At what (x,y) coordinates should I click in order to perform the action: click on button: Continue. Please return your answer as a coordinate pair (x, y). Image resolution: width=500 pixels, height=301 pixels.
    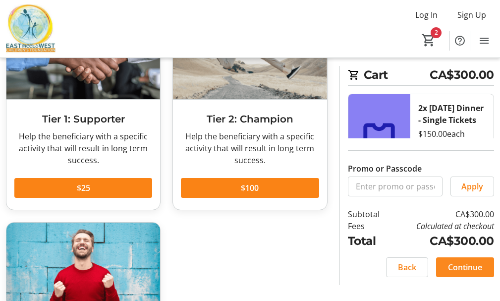
    Looking at the image, I should click on (464, 267).